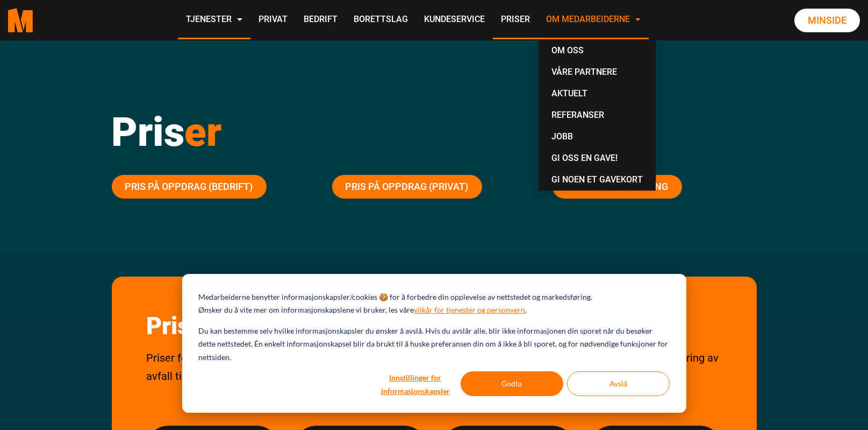 The width and height of the screenshot is (868, 430). I want to click on span: er, so click(203, 132).